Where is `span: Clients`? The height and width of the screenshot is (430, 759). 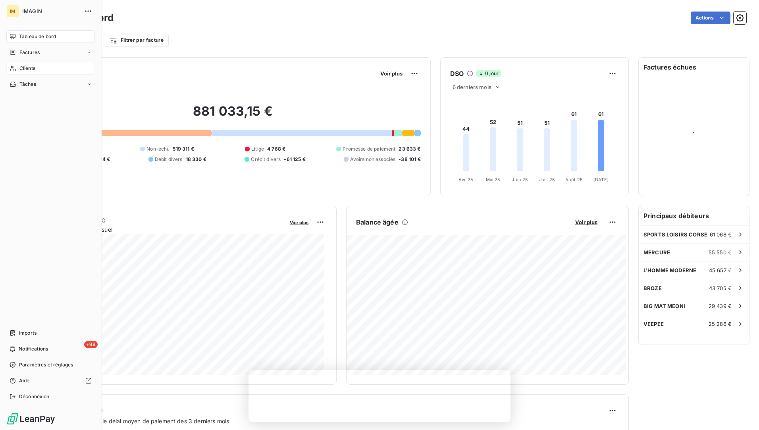 span: Clients is located at coordinates (27, 68).